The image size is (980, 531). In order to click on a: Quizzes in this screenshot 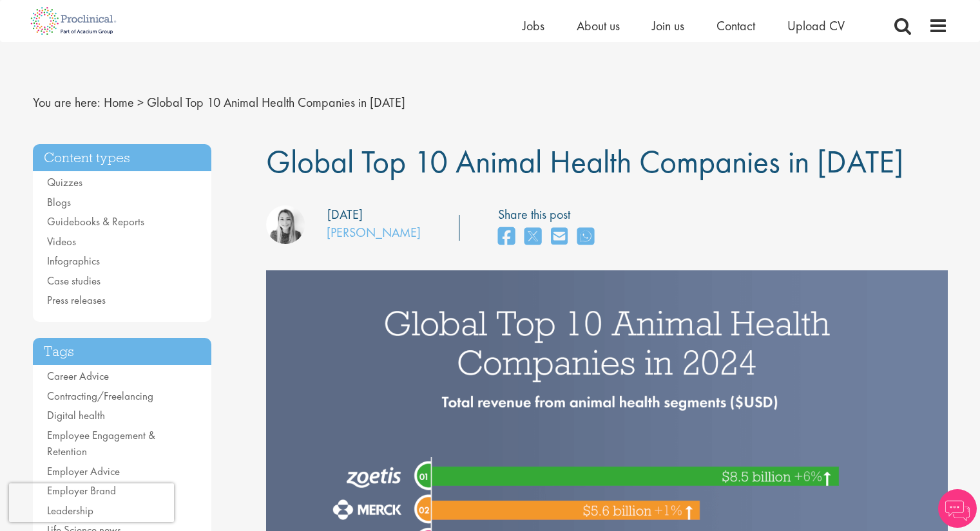, I will do `click(64, 182)`.